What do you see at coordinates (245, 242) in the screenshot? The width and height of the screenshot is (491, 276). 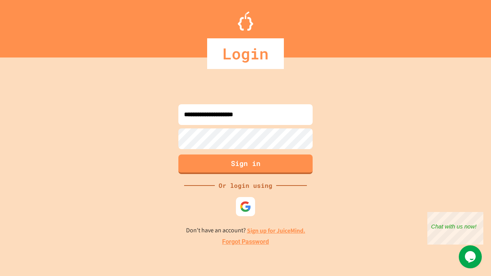 I see `a: Forgot Password` at bounding box center [245, 242].